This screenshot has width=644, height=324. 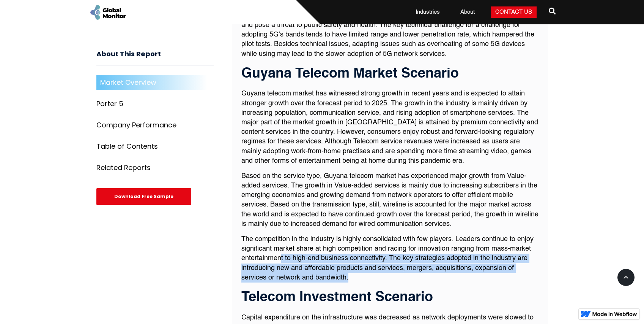 What do you see at coordinates (155, 104) in the screenshot?
I see `a: Porter 5` at bounding box center [155, 104].